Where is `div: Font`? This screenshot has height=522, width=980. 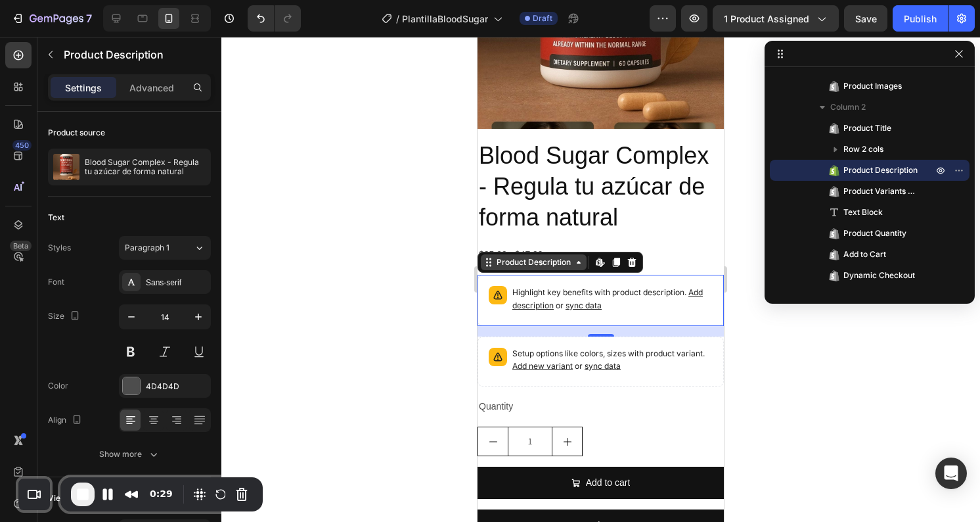 div: Font is located at coordinates (55, 282).